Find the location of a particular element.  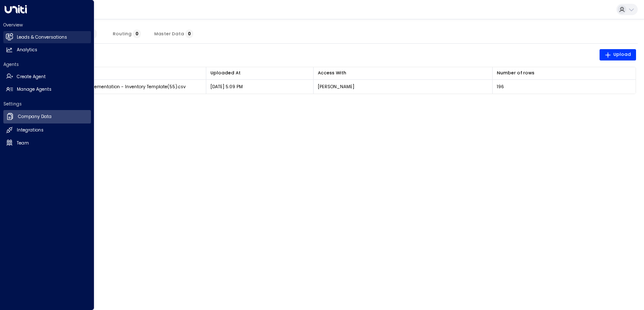

h2: Leads & Conversations is located at coordinates (42, 37).